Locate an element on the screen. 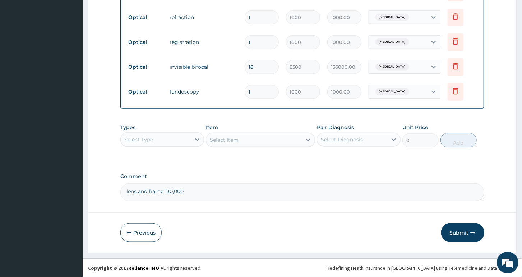 This screenshot has width=522, height=277. strong: Copyright © 2017 . is located at coordinates (124, 268).